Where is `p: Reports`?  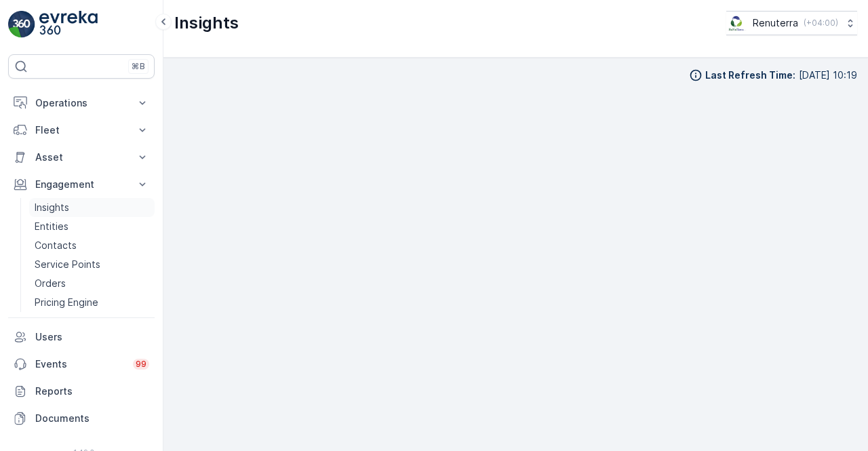 p: Reports is located at coordinates (92, 391).